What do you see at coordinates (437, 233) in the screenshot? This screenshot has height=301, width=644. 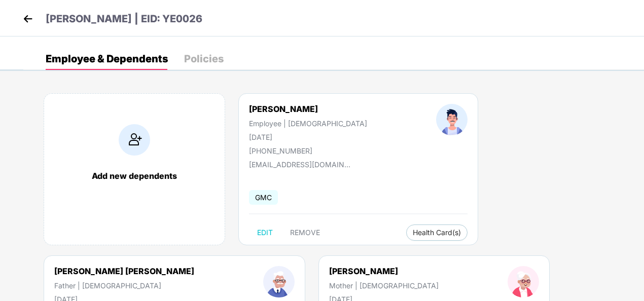 I see `button: Health Card(s)` at bounding box center [437, 233].